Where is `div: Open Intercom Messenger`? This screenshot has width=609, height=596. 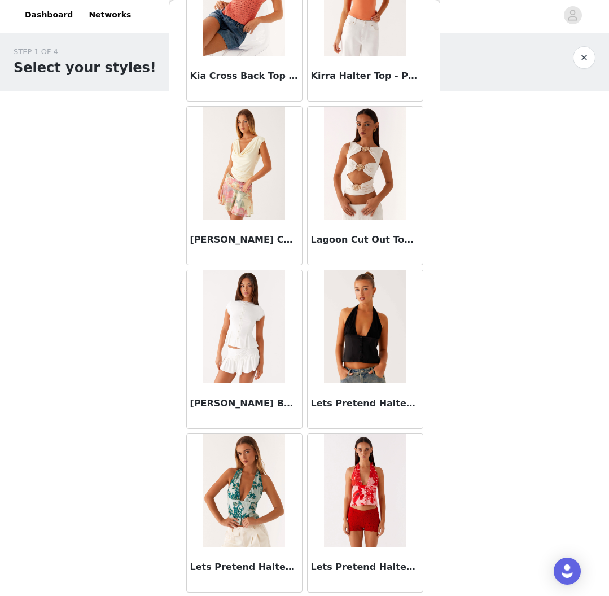
div: Open Intercom Messenger is located at coordinates (567, 571).